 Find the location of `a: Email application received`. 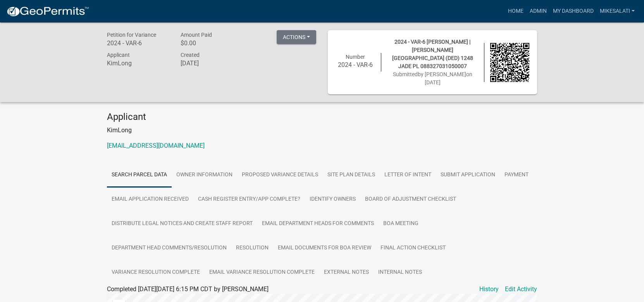

a: Email application received is located at coordinates (150, 199).